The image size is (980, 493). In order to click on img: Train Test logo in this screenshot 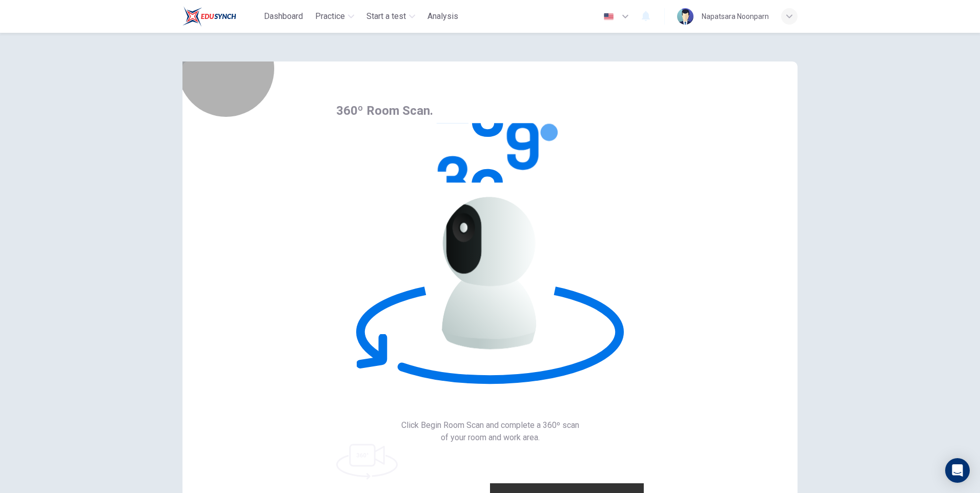, I will do `click(209, 16)`.